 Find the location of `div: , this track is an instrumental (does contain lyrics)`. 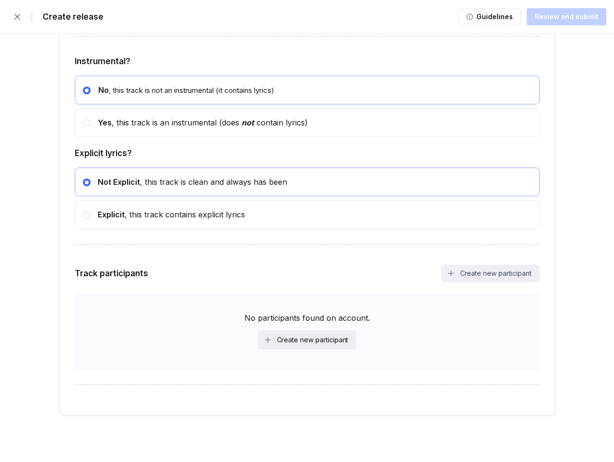

div: , this track is an instrumental (does contain lyrics) is located at coordinates (199, 123).